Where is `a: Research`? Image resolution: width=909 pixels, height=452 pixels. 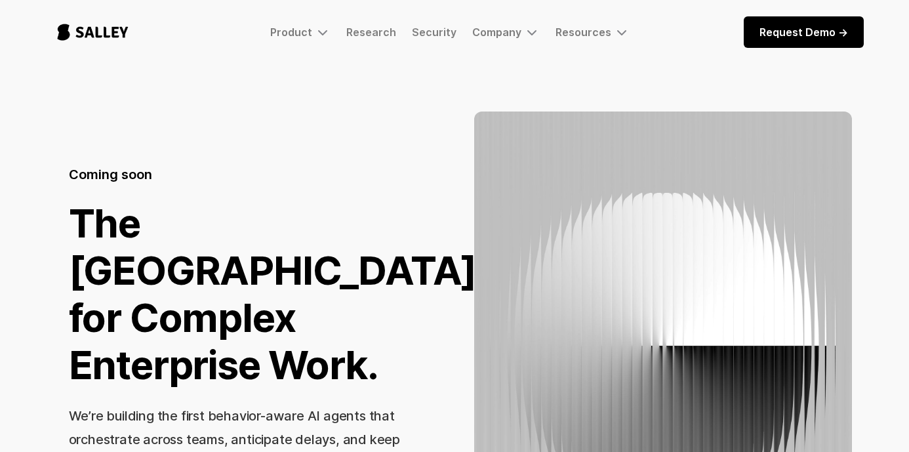 a: Research is located at coordinates (371, 32).